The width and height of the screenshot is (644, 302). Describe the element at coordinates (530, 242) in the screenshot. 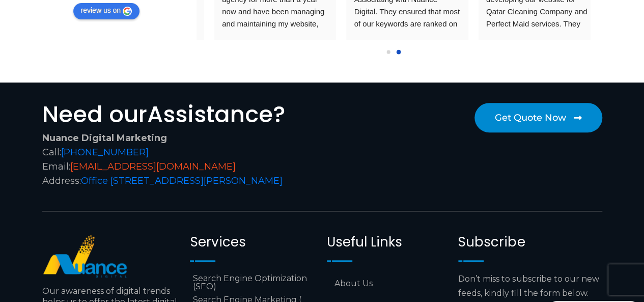

I see `h2: Subscribe` at that location.